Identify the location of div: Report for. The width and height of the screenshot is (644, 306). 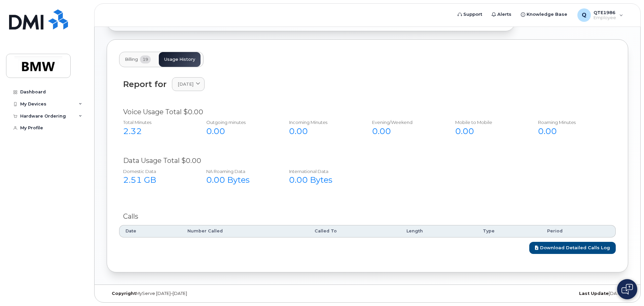
(145, 84).